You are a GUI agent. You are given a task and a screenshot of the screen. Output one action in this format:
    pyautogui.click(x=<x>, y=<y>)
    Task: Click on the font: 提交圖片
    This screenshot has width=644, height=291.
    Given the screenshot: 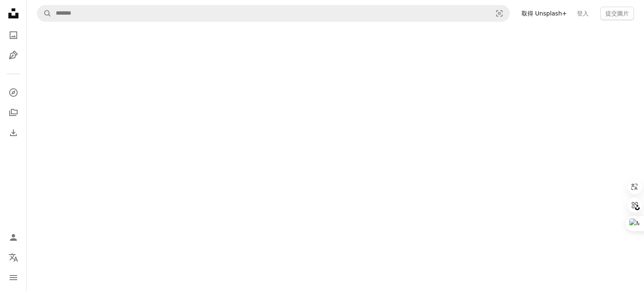 What is the action you would take?
    pyautogui.click(x=617, y=13)
    